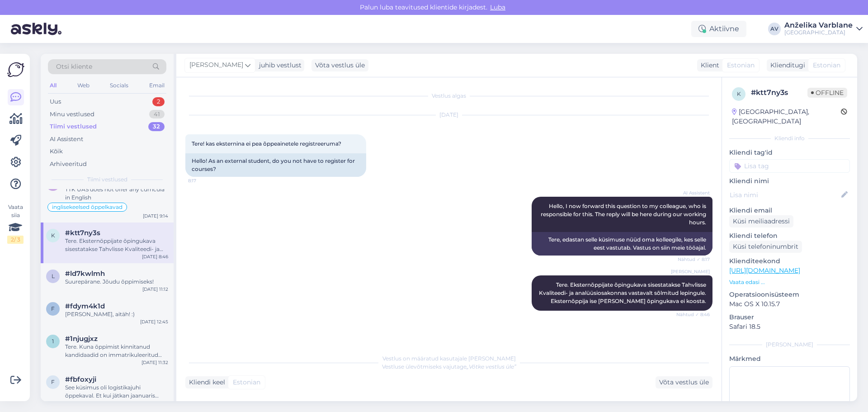 The image size is (868, 412). I want to click on p: Klienditeekond, so click(789, 261).